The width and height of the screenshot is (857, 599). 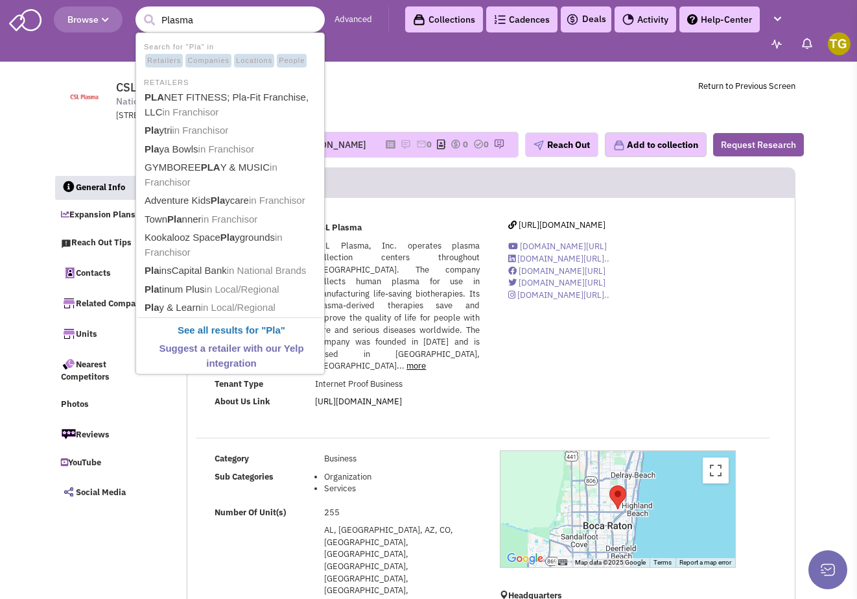 I want to click on span: Locations, so click(x=254, y=61).